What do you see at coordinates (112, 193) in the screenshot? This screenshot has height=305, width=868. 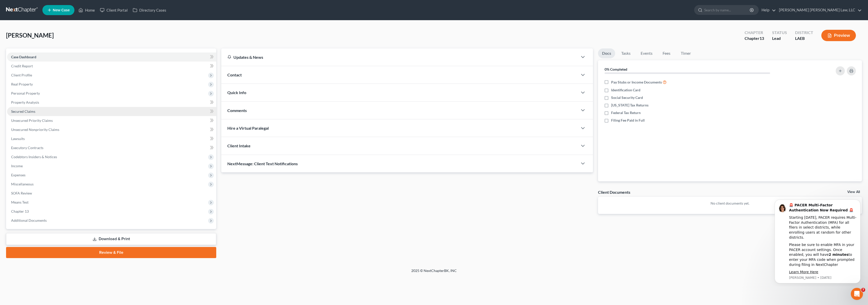 I see `a: SOFA Review` at bounding box center [112, 193].